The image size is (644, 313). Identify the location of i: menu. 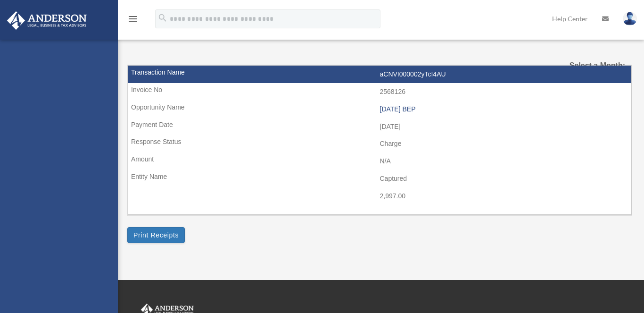
(133, 19).